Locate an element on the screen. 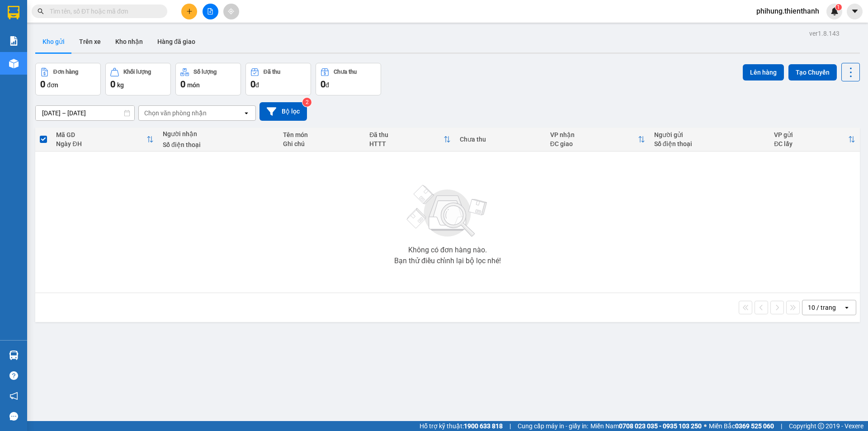  strong: 1900 633 818 is located at coordinates (483, 426).